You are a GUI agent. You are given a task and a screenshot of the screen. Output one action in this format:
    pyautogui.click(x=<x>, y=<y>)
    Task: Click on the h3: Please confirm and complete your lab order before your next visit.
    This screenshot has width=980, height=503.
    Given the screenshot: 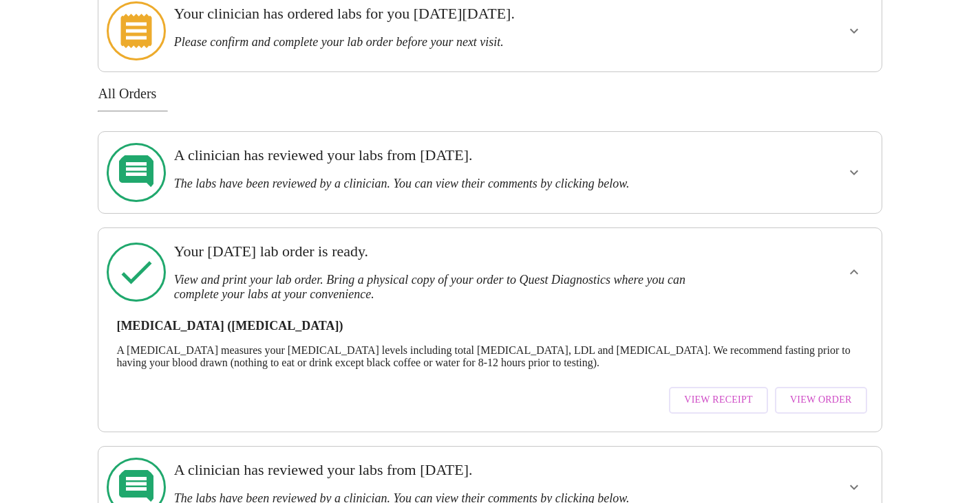 What is the action you would take?
    pyautogui.click(x=452, y=42)
    